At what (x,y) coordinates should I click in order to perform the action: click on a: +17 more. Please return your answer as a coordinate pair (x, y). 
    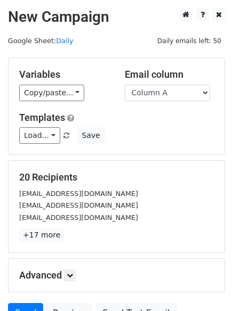
    Looking at the image, I should click on (42, 235).